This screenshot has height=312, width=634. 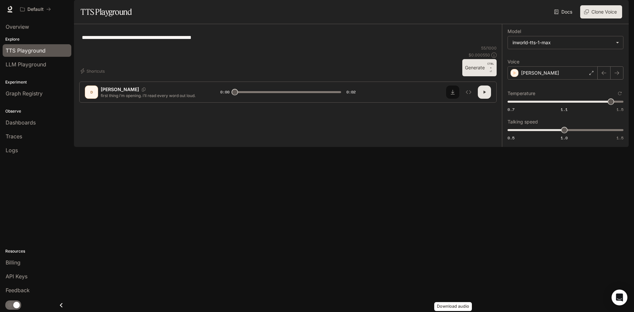 What do you see at coordinates (35, 9) in the screenshot?
I see `button: All workspaces` at bounding box center [35, 9].